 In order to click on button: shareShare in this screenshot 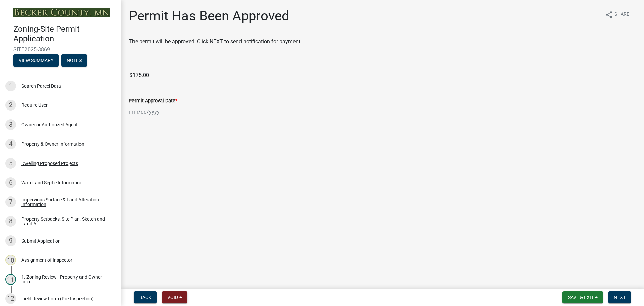, I will do `click(617, 14)`.